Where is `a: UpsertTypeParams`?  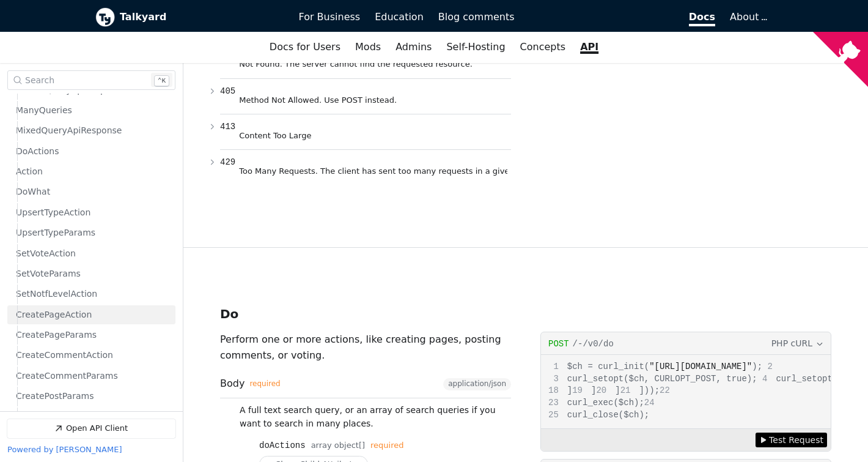 a: UpsertTypeParams is located at coordinates (93, 232).